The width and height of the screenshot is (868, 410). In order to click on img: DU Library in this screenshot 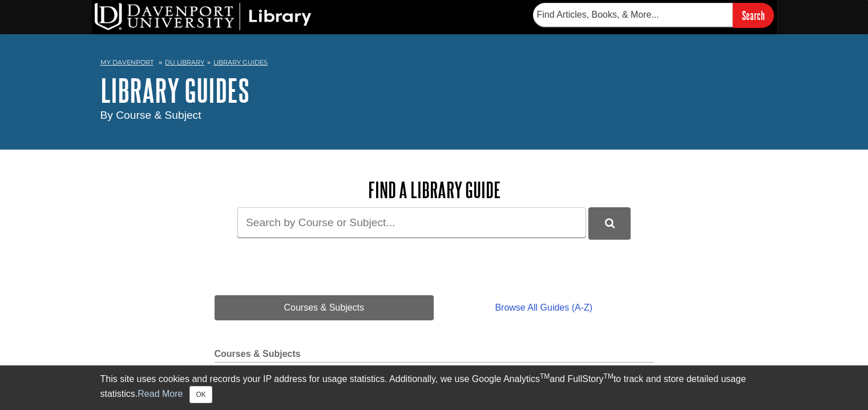, I will do `click(203, 16)`.